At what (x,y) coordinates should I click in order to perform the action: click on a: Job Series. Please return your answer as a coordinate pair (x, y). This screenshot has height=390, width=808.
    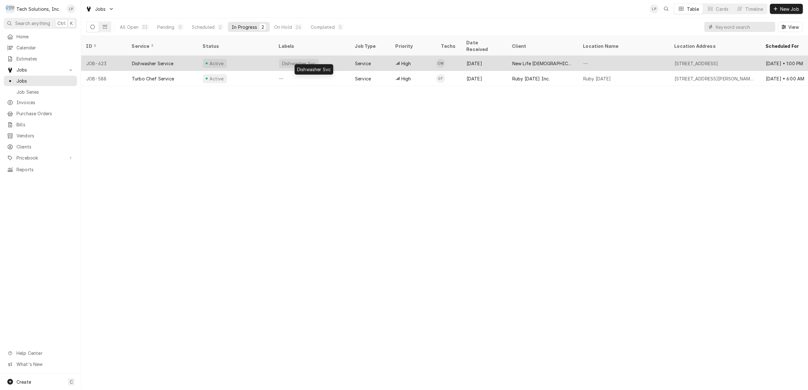
    Looking at the image, I should click on (40, 92).